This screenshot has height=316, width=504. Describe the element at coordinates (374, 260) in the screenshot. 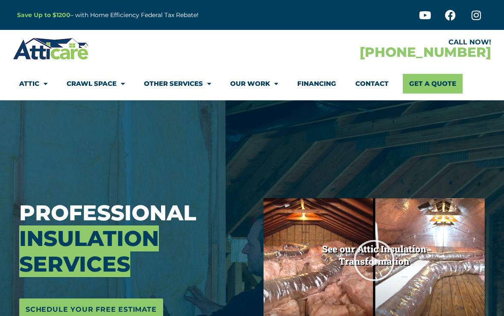

I see `div: Play Video` at that location.